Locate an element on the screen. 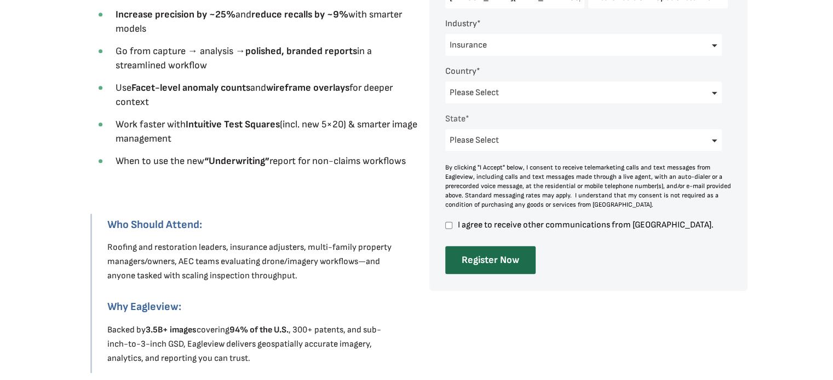  strong: Intuitive Test Squares is located at coordinates (233, 124).